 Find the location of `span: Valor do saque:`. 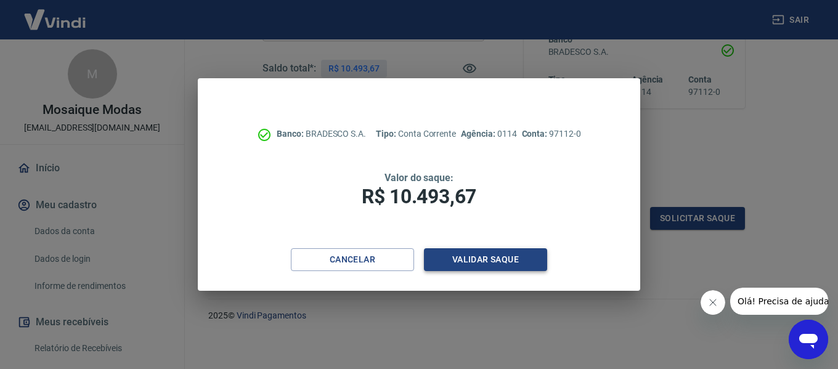

span: Valor do saque: is located at coordinates (419, 177).